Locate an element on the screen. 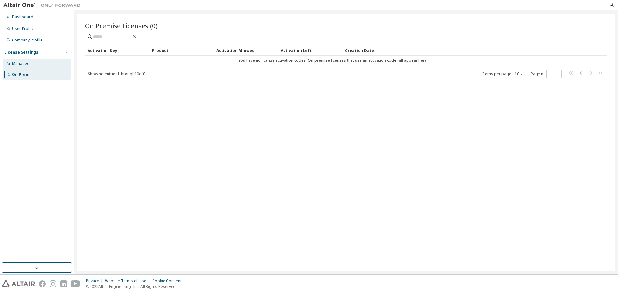 This screenshot has height=293, width=618. div: Product is located at coordinates (182, 51).